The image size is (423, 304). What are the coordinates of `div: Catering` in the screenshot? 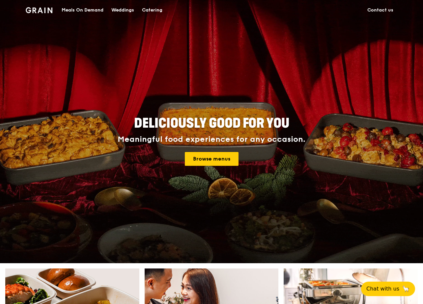 It's located at (152, 10).